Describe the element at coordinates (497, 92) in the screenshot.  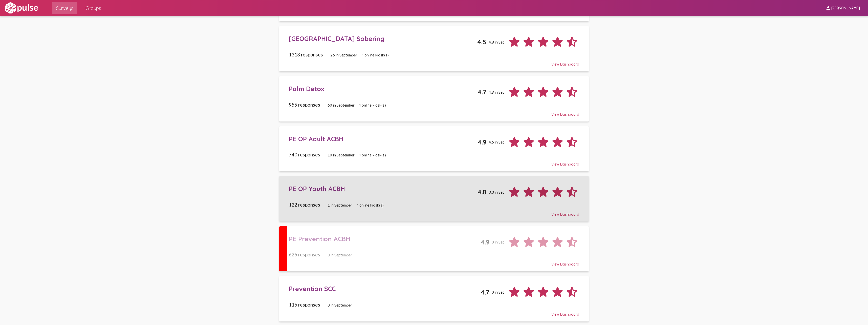
I see `span: 4.9 in Sep` at that location.